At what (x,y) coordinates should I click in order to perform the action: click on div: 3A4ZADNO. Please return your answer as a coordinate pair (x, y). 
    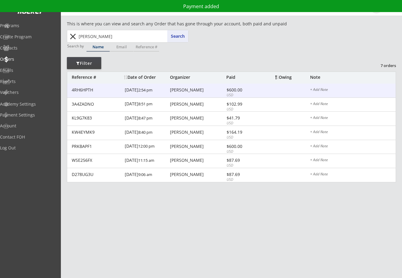
    Looking at the image, I should click on (96, 104).